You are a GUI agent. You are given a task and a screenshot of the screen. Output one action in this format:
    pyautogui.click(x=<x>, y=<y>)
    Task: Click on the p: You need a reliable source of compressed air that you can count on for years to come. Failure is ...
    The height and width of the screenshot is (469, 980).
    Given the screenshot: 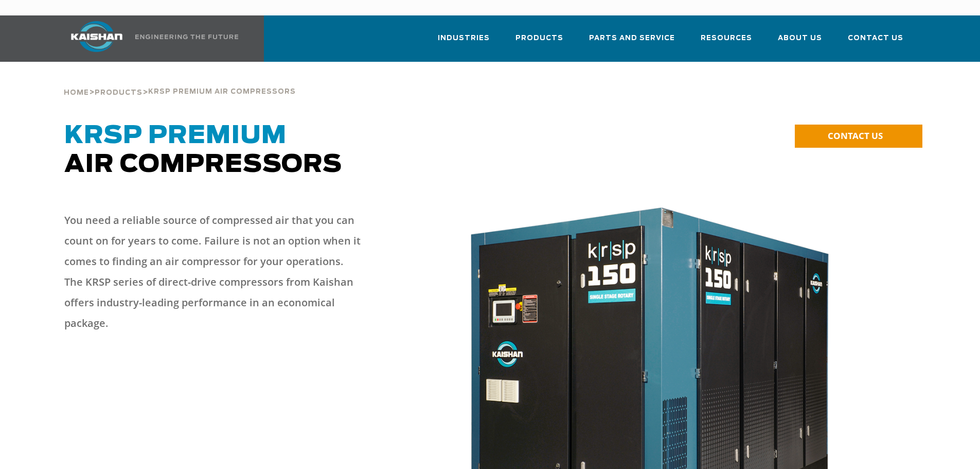 What is the action you would take?
    pyautogui.click(x=214, y=272)
    